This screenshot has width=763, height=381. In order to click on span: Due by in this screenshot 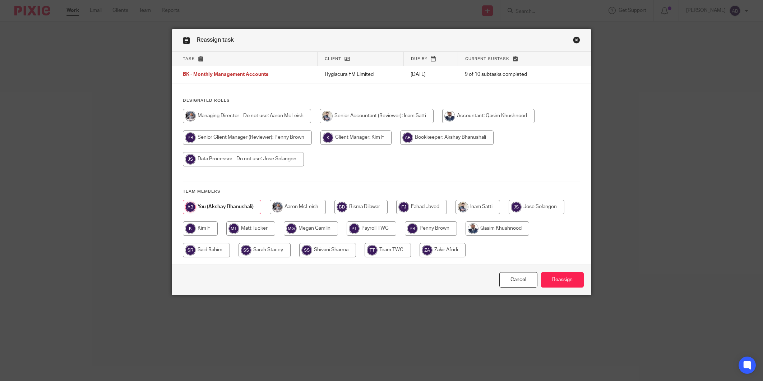, I will do `click(419, 59)`.